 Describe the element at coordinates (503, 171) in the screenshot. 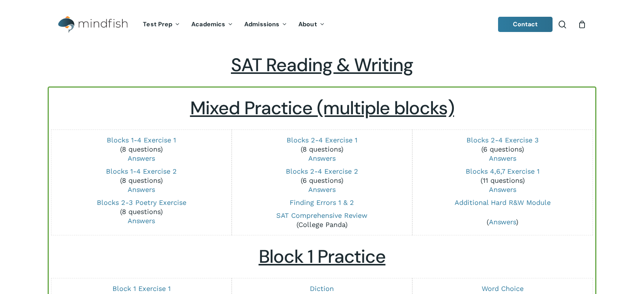

I see `a: Blocks 4,6,7 Exercise 1` at that location.